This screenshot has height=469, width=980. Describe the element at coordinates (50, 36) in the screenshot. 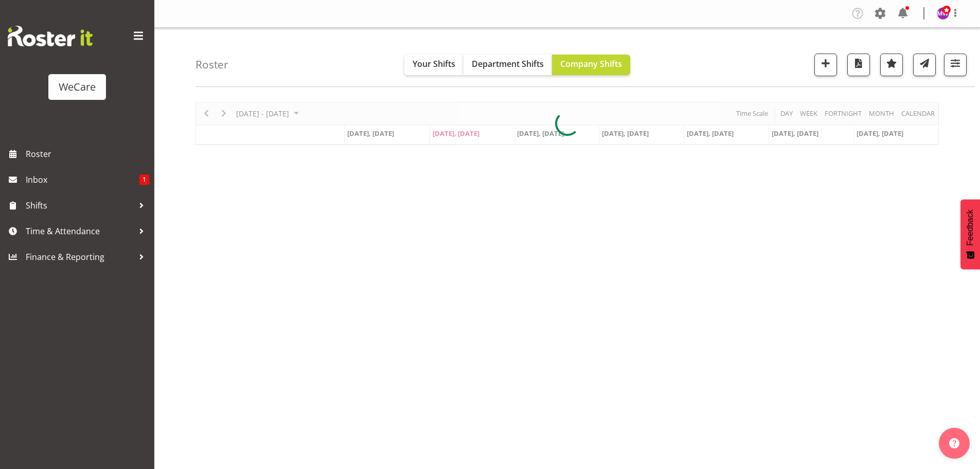

I see `img: Rosterit website logo` at that location.